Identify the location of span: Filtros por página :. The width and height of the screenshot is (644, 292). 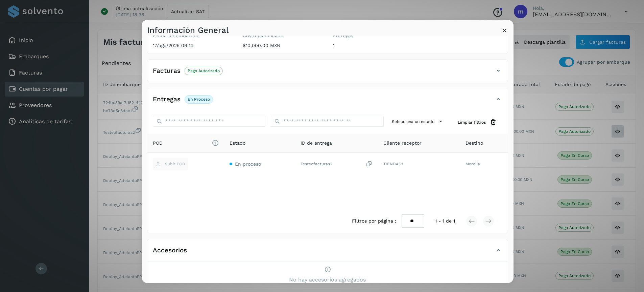
(374, 220).